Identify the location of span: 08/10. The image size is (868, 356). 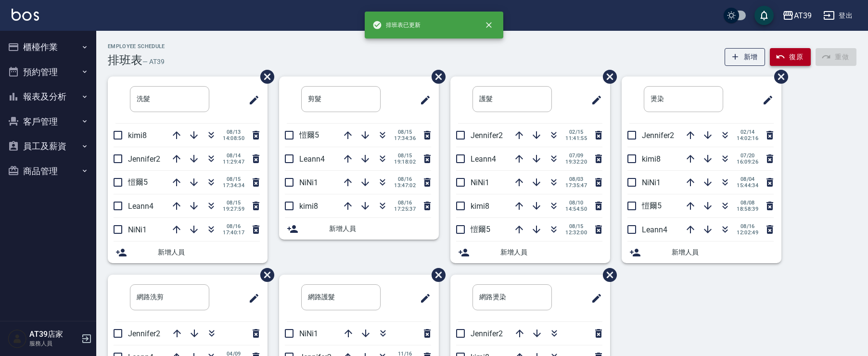
(576, 202).